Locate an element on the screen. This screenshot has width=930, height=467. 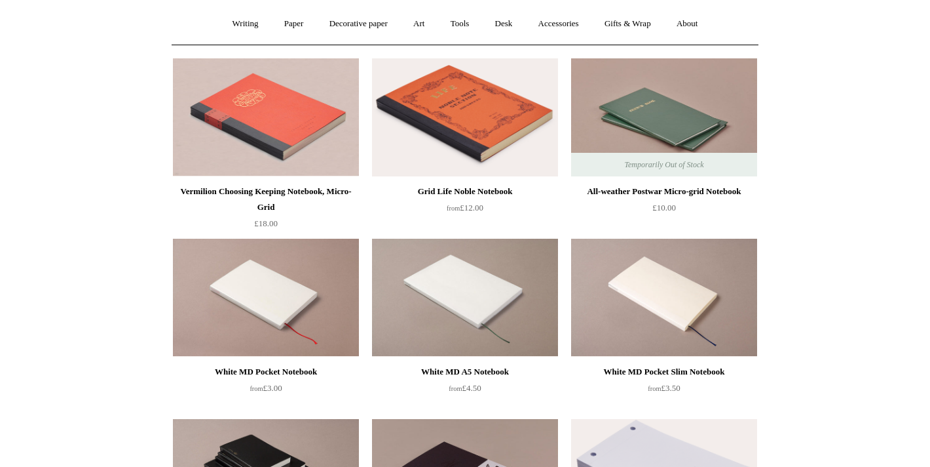
a: White MD Pocket Slim Notebook White MD Pocket Slim Notebook is located at coordinates (664, 297).